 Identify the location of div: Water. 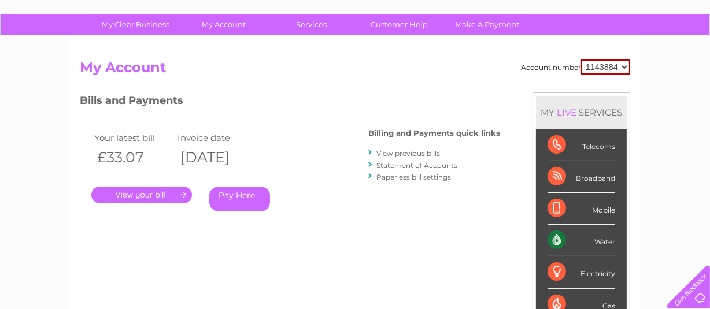
(581, 240).